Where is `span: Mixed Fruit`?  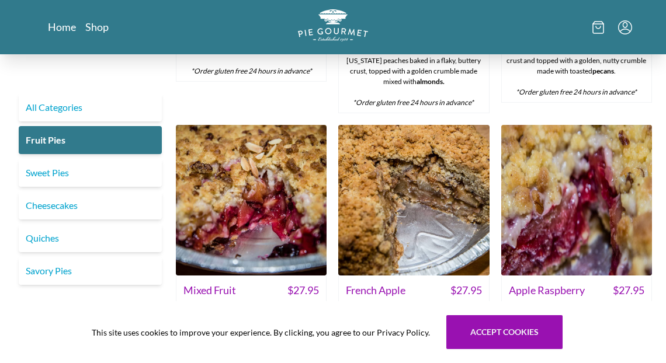
span: Mixed Fruit is located at coordinates (210, 290).